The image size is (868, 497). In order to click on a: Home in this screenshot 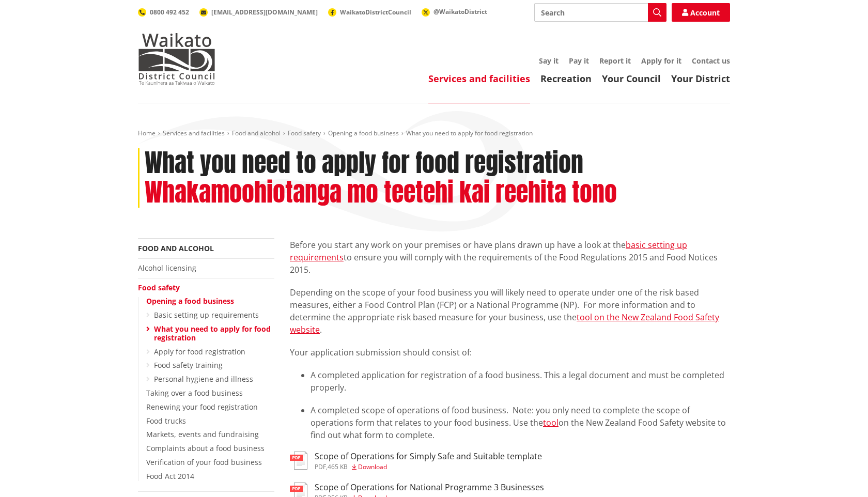, I will do `click(147, 132)`.